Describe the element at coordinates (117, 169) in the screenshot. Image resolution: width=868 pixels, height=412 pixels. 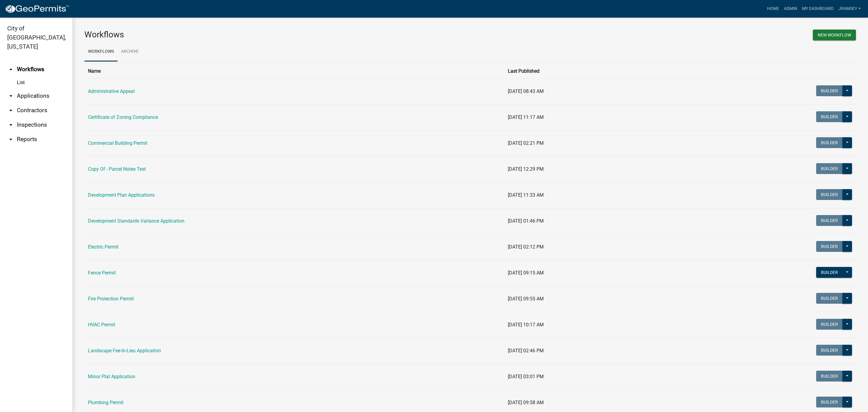
I see `a: Copy Of - Parcel Notes Test` at that location.